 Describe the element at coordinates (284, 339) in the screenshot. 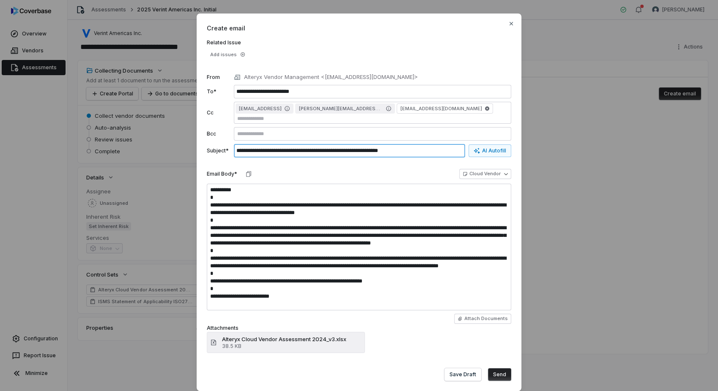

I see `span: Alteryx Cloud Vendor Assessment 2024_v3.xlsx` at that location.